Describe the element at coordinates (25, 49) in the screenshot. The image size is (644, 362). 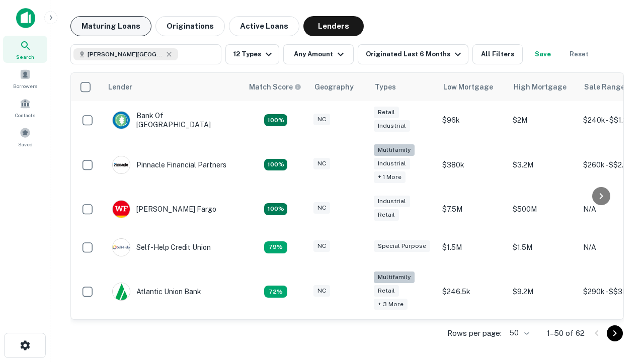
I see `a: Search` at that location.